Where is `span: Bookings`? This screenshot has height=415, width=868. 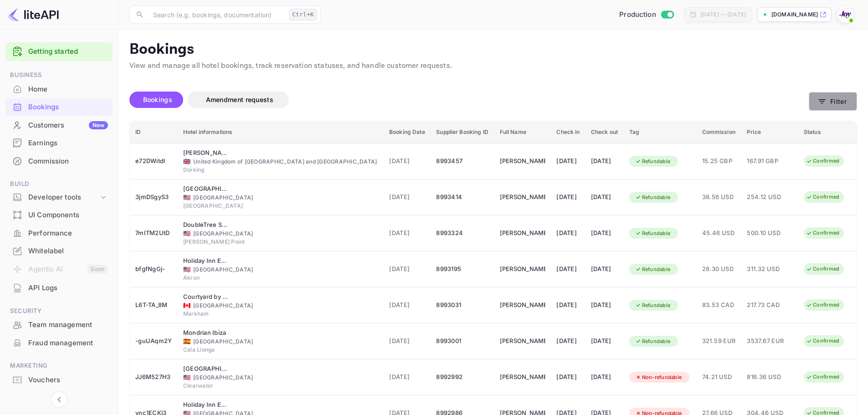
span: Bookings is located at coordinates (158, 99).